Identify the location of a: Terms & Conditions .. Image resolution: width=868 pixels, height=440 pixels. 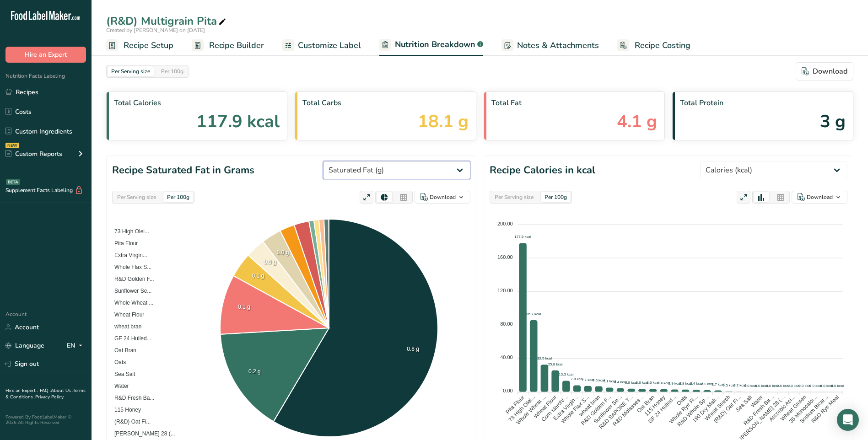
(45, 394).